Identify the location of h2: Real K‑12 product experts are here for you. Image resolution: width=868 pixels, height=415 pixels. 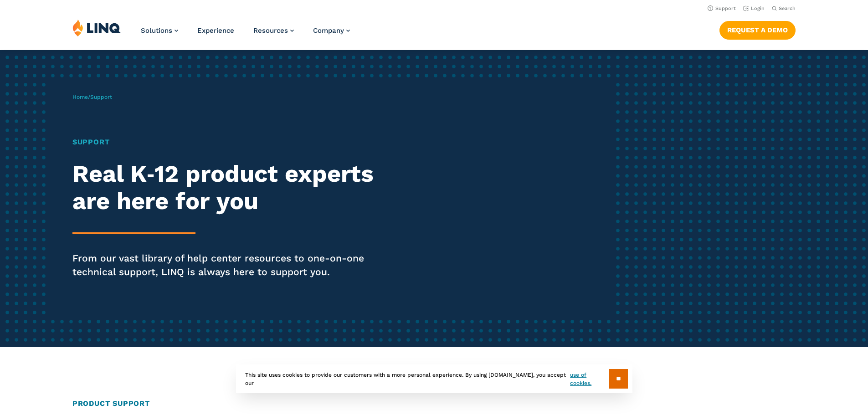
(239, 188).